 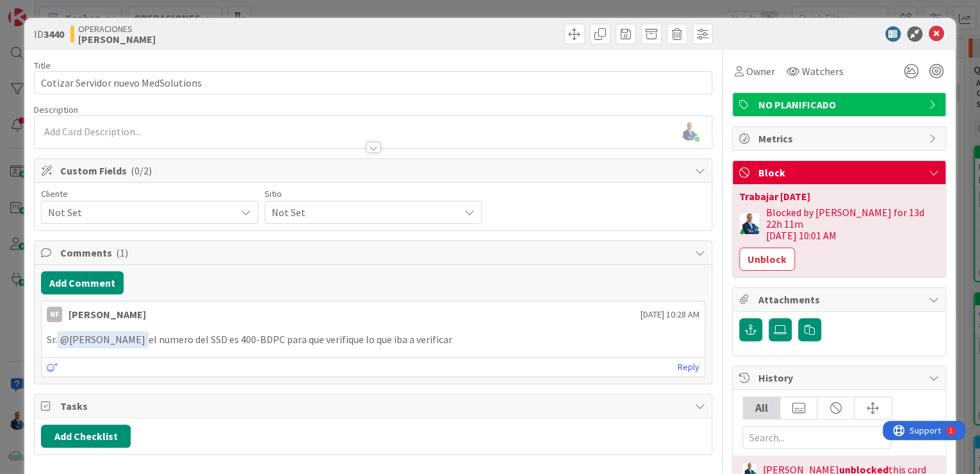 I want to click on div: All, so click(x=762, y=407).